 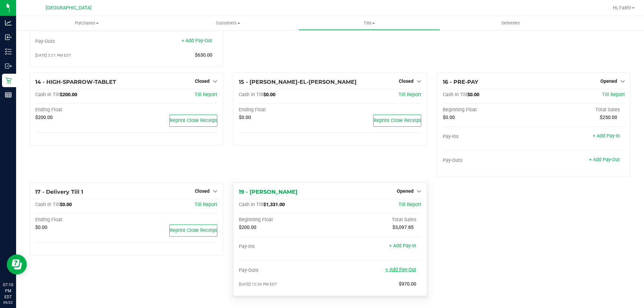 What do you see at coordinates (274, 204) in the screenshot?
I see `span: $1,331.00` at bounding box center [274, 204].